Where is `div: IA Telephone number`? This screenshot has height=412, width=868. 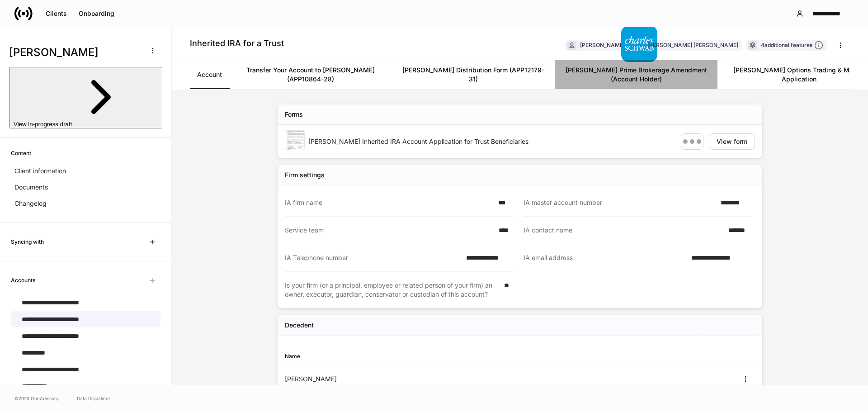
div: IA Telephone number is located at coordinates (373, 258).